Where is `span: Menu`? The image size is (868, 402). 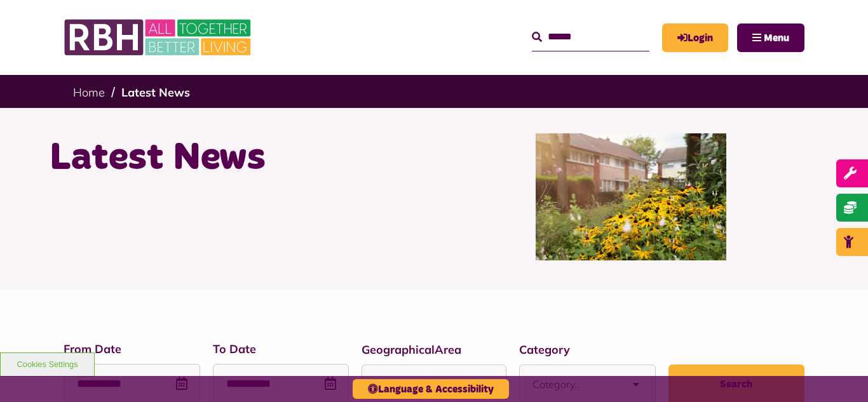 span: Menu is located at coordinates (777, 38).